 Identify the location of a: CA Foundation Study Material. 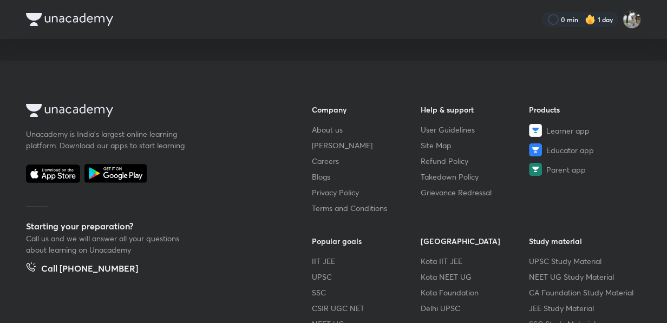
(583, 292).